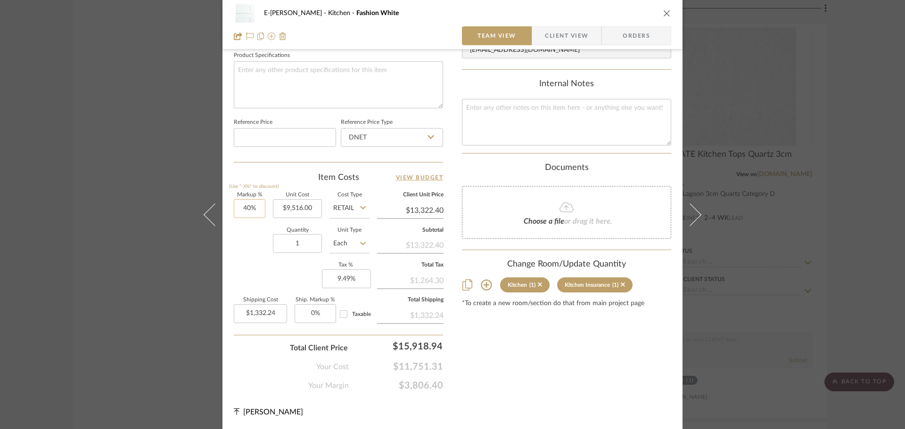 This screenshot has width=905, height=429. Describe the element at coordinates (567, 265) in the screenshot. I see `div: Change Room/Update Quantity` at that location.